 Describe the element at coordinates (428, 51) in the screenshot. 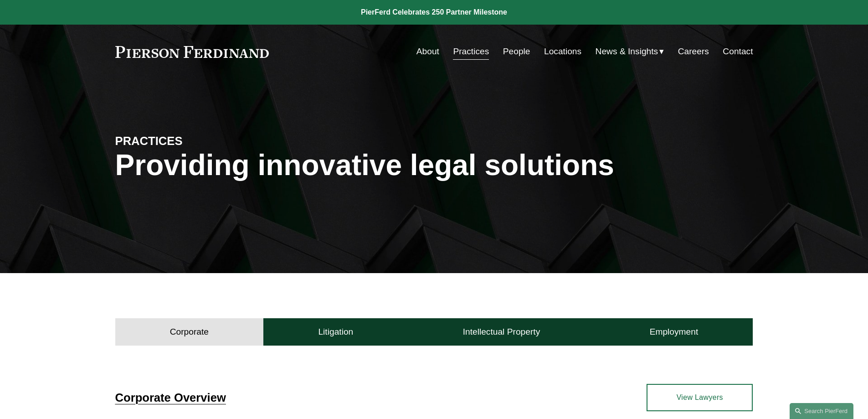

I see `a: About` at that location.